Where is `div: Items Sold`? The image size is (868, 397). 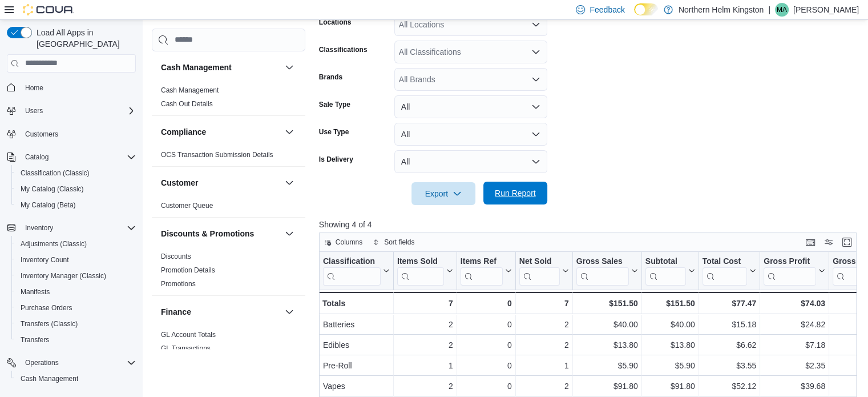
div: Items Sold is located at coordinates (420, 261).